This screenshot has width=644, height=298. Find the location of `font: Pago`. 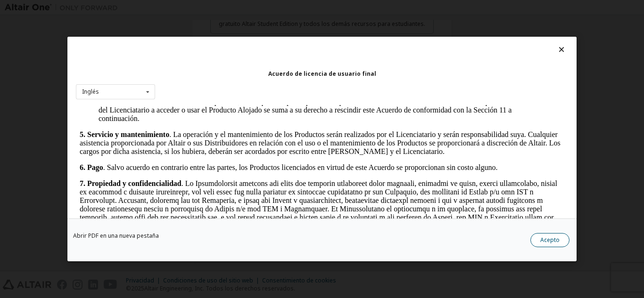

font: Pago is located at coordinates (19, 62).